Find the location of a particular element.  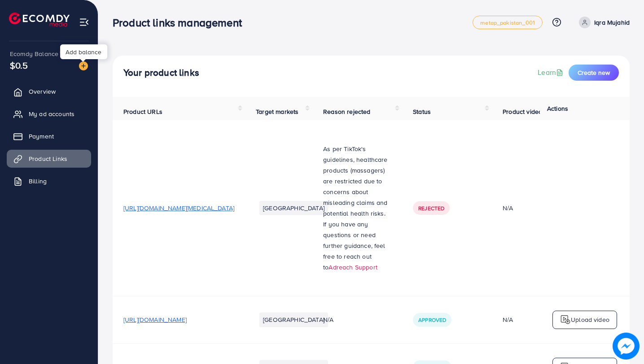

a: Product Links is located at coordinates (49, 159).